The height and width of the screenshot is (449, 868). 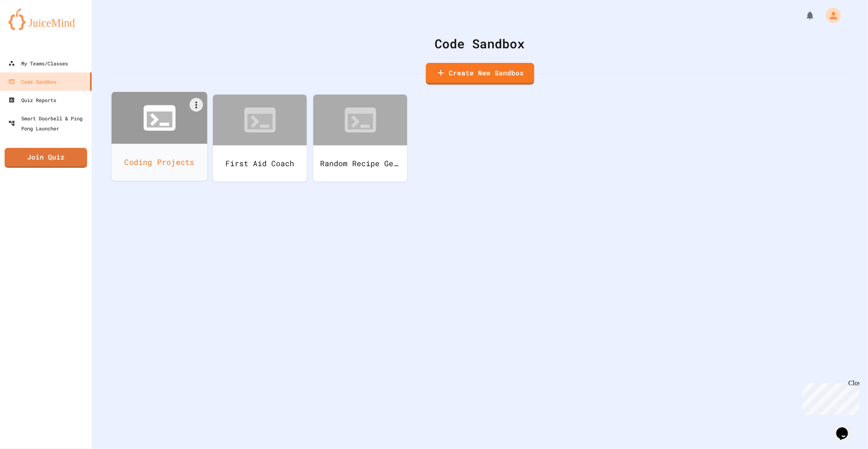 What do you see at coordinates (360, 138) in the screenshot?
I see `a: Random Recipe Generator` at bounding box center [360, 138].